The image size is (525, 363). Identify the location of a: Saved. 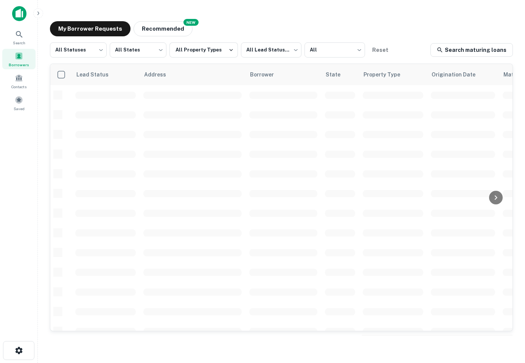
(19, 103).